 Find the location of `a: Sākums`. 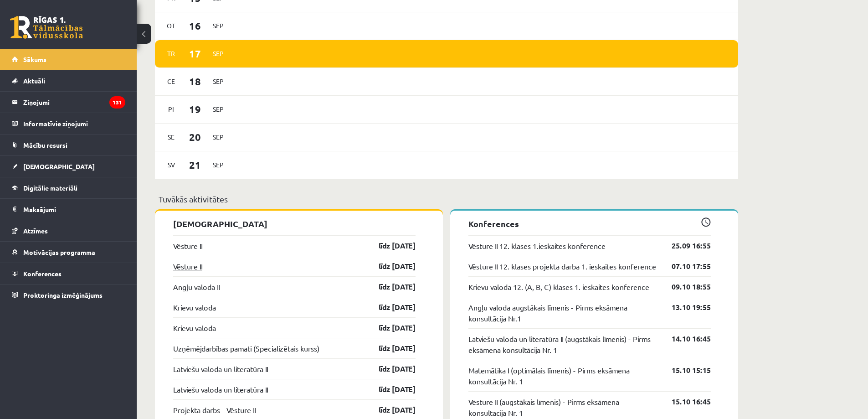

a: Sākums is located at coordinates (68, 59).